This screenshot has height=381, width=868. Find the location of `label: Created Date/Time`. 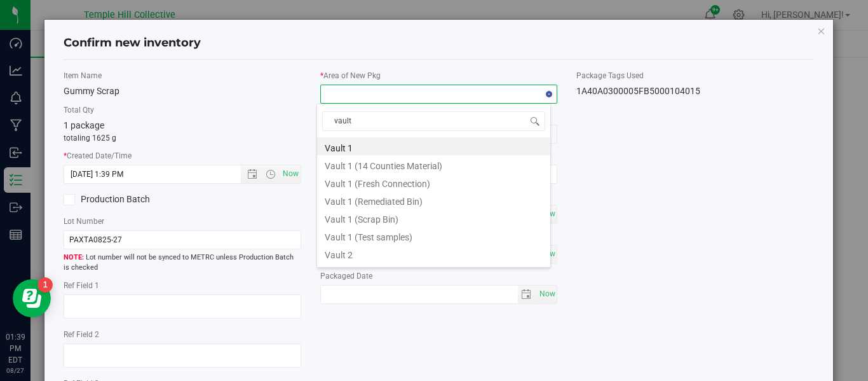

label: Created Date/Time is located at coordinates (182, 156).